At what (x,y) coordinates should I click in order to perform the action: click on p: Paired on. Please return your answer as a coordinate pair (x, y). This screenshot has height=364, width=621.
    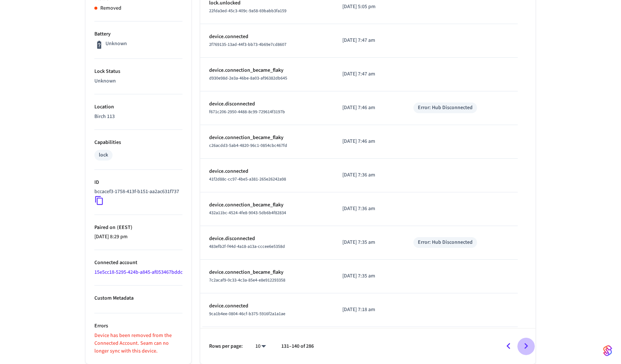
    Looking at the image, I should click on (138, 227).